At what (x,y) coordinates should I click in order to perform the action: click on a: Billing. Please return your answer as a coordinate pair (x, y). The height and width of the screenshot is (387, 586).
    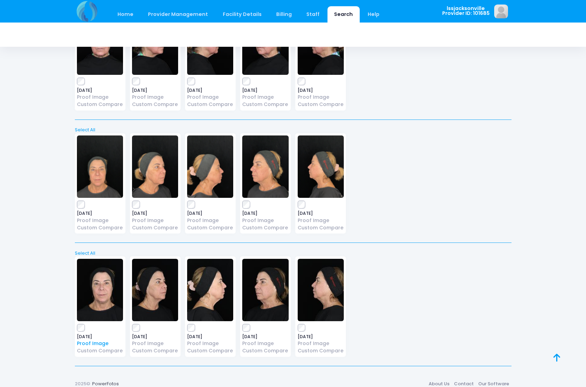
    Looking at the image, I should click on (284, 14).